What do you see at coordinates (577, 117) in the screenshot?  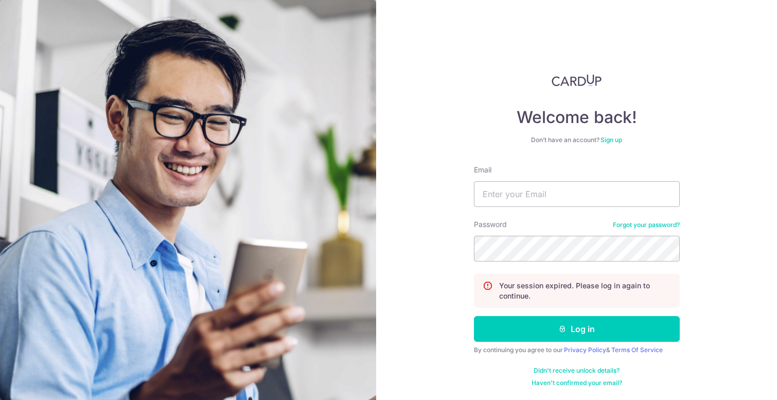 I see `h4: Welcome back!` at bounding box center [577, 117].